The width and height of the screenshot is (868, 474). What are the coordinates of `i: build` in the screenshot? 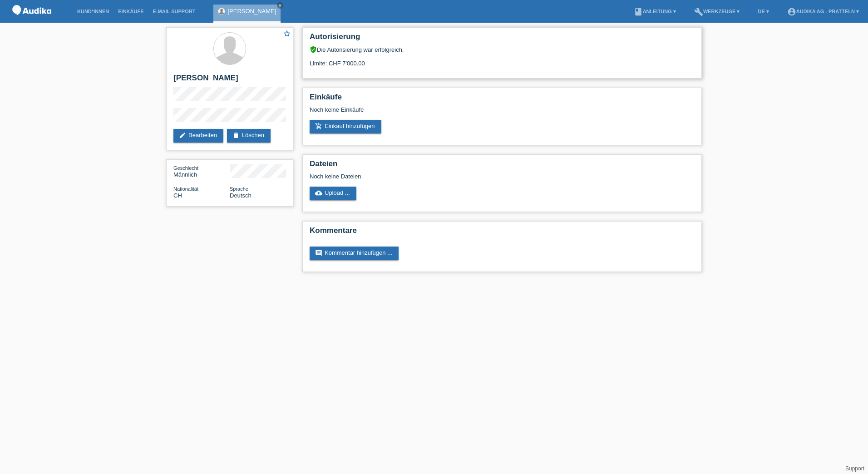 It's located at (699, 12).